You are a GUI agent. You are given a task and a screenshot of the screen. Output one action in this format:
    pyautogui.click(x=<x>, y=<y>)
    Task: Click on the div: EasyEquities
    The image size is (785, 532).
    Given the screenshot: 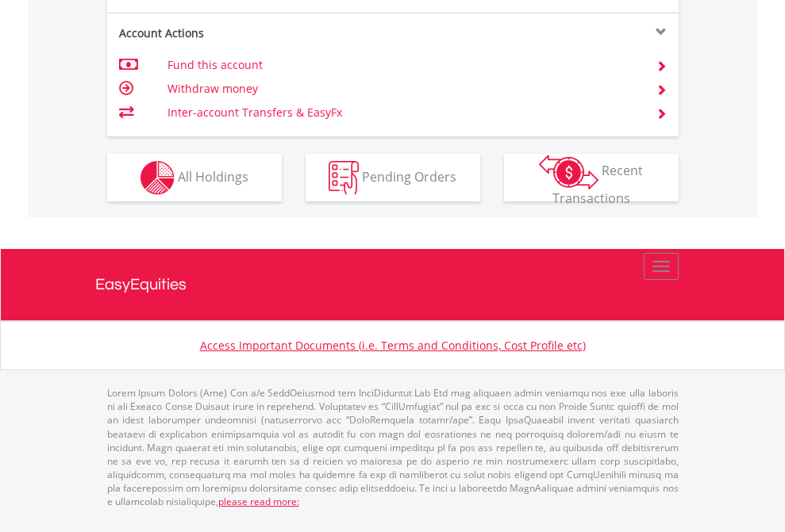 What is the action you would take?
    pyautogui.click(x=393, y=285)
    